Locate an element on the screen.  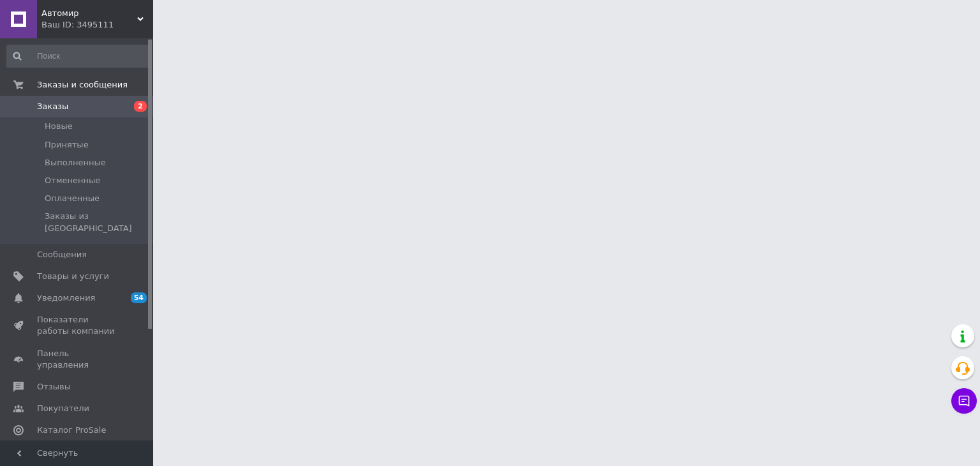
span: Заказы и сообщения is located at coordinates (82, 85).